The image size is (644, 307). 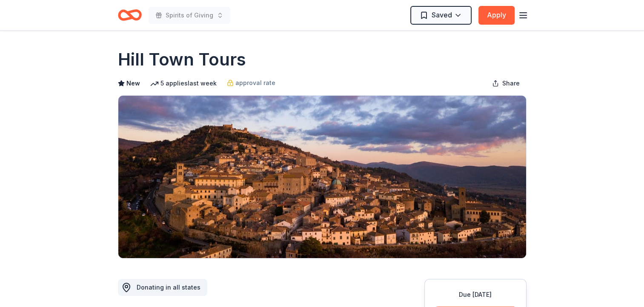 What do you see at coordinates (255, 83) in the screenshot?
I see `span: approval rate` at bounding box center [255, 83].